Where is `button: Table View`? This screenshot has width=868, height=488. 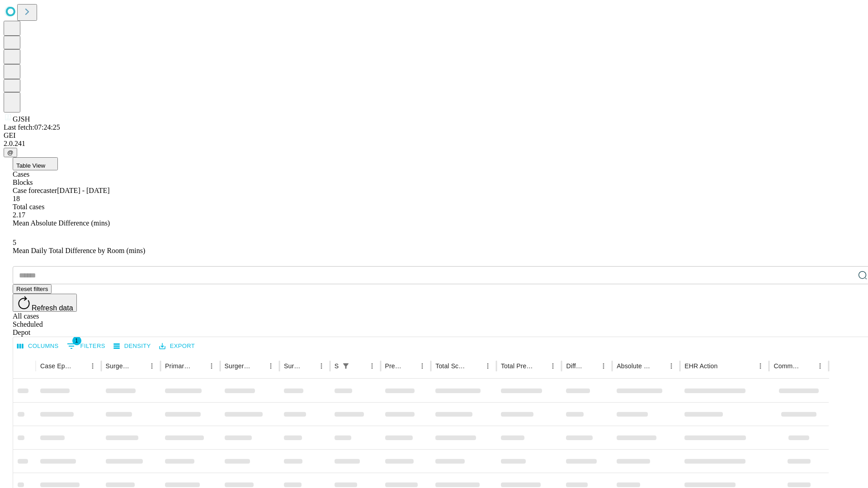
button: Table View is located at coordinates (35, 163).